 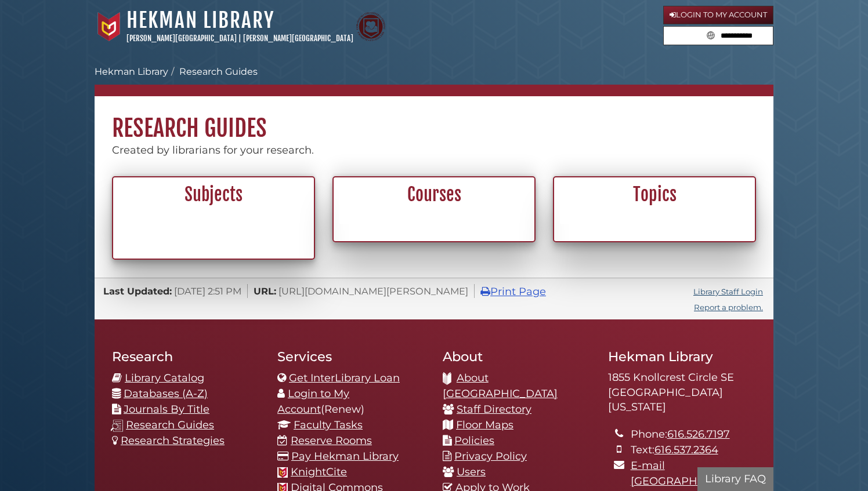 I want to click on a: Privacy Policy, so click(x=490, y=456).